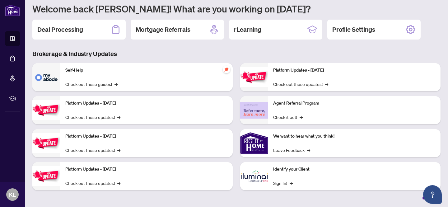  Describe the element at coordinates (254, 77) in the screenshot. I see `img: Platform Updates - June 23, 2025` at that location.